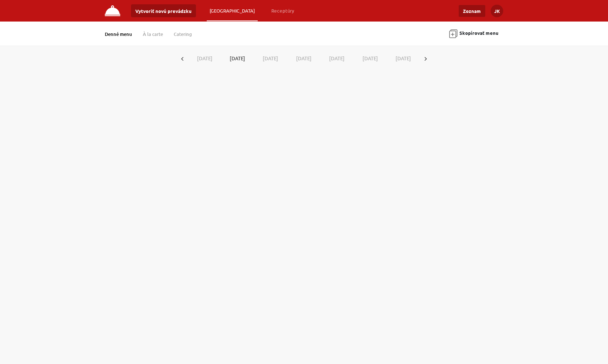  I want to click on img: FUDOMA, so click(112, 11).